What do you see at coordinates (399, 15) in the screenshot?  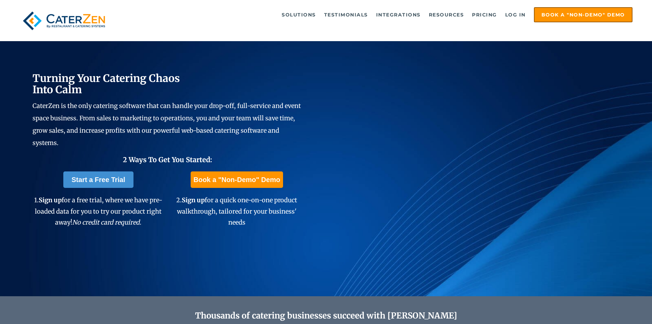 I see `a: Integrations` at bounding box center [399, 15].